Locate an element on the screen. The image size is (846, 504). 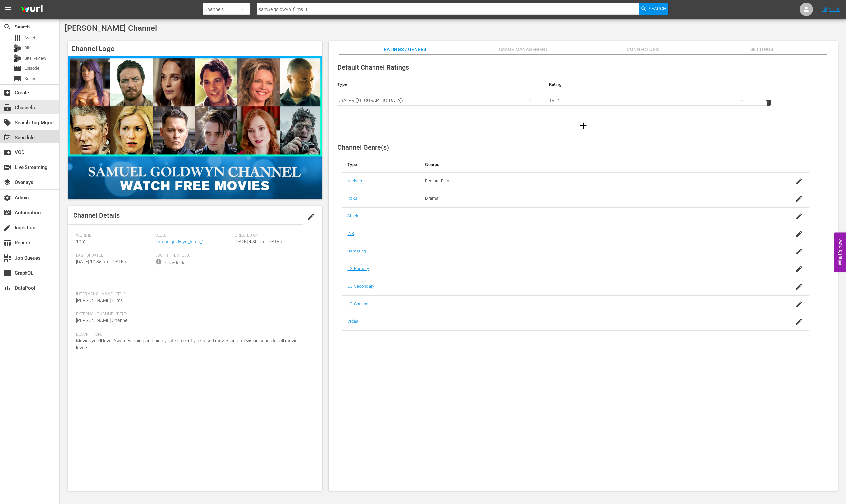
span: Bits is located at coordinates (28, 48).